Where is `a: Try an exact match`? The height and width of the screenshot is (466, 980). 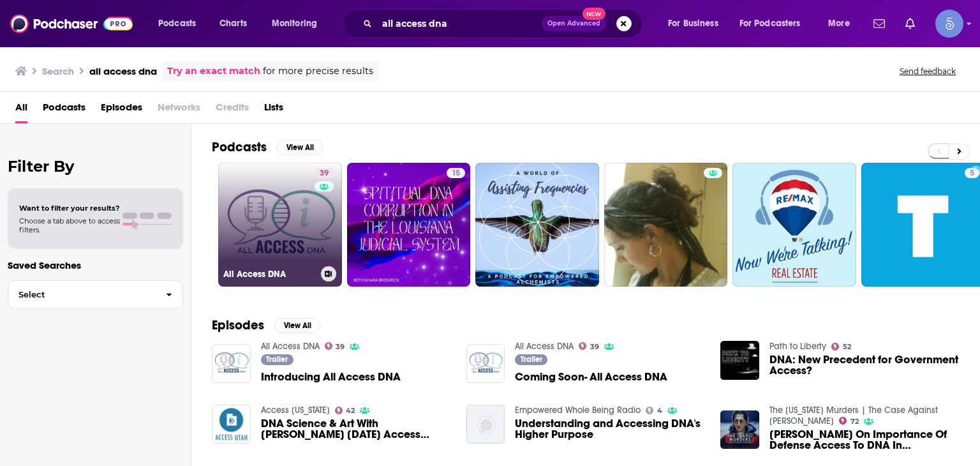 a: Try an exact match is located at coordinates (214, 71).